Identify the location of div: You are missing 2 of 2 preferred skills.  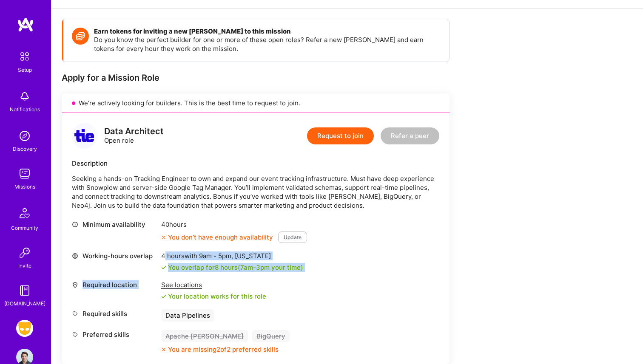
(223, 349).